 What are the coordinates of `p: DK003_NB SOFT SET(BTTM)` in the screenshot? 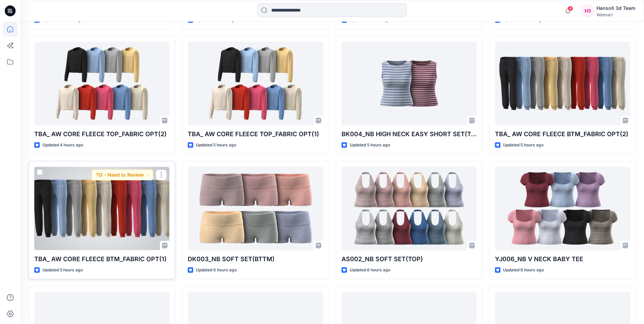 It's located at (255, 259).